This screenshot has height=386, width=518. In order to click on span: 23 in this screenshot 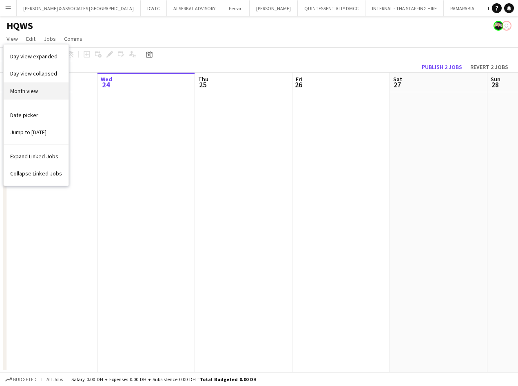, I will do `click(7, 84)`.